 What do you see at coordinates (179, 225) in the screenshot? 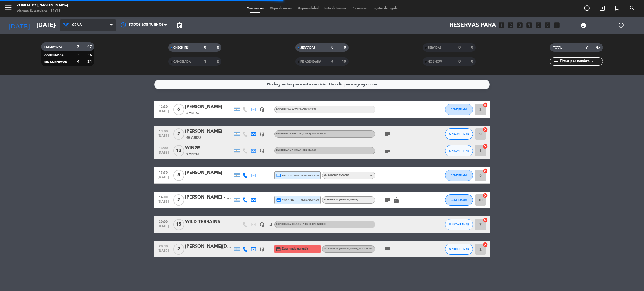
I see `span: 15` at bounding box center [179, 225].